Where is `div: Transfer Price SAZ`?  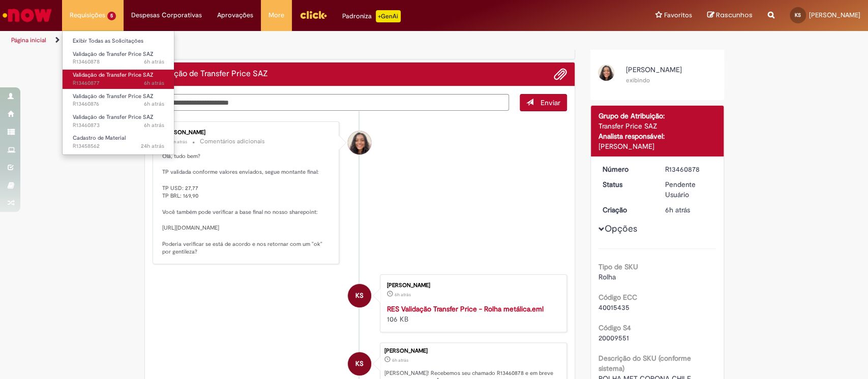 div: Transfer Price SAZ is located at coordinates (657, 126).